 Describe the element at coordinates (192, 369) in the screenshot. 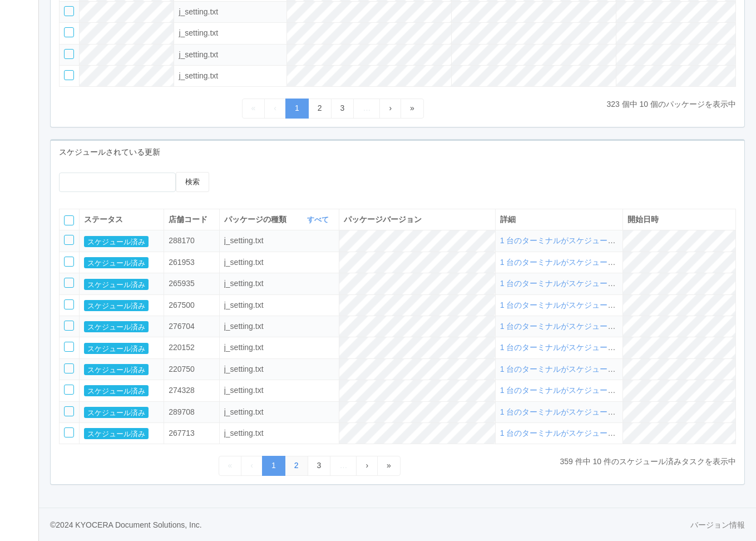

I see `div: 220750` at that location.